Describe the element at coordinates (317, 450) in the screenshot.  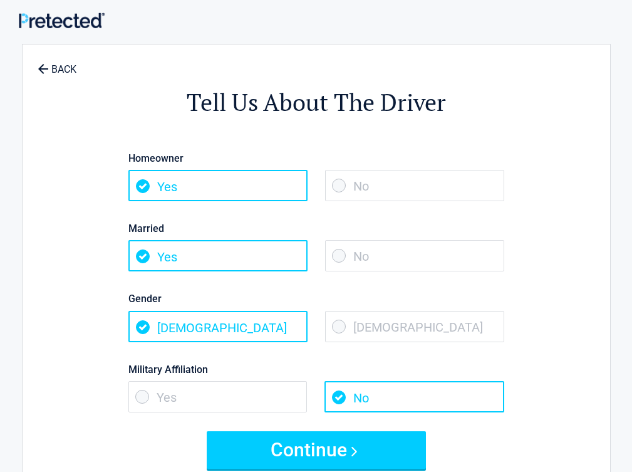
I see `button: Continue` at that location.